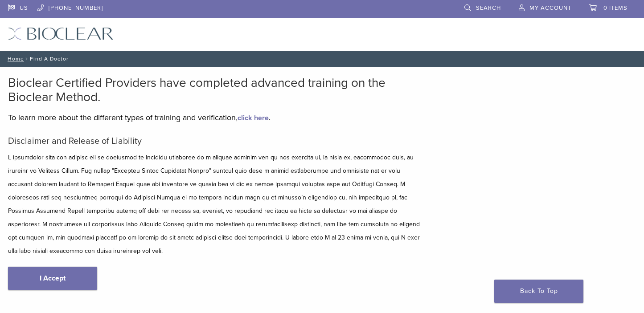 The width and height of the screenshot is (644, 313). Describe the element at coordinates (215, 90) in the screenshot. I see `h2: Bioclear Certified Providers have completed advanced training on the Bioclear Method.` at that location.